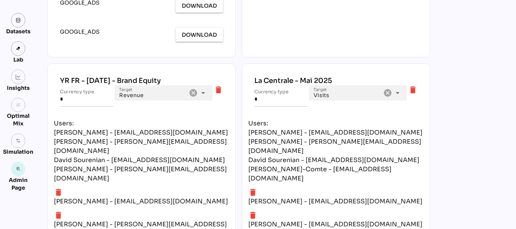  What do you see at coordinates (18, 48) in the screenshot?
I see `img: lab.svg` at bounding box center [18, 48].